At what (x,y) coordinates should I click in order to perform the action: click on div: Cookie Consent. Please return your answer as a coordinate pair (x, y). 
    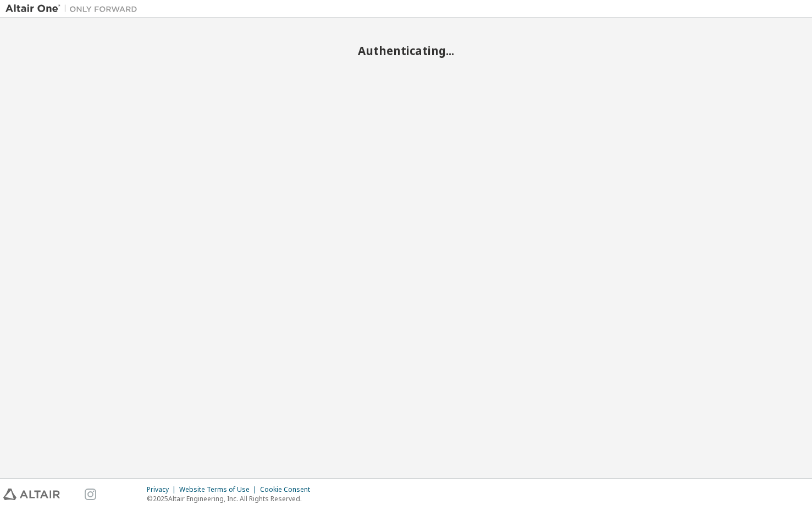
    Looking at the image, I should click on (288, 490).